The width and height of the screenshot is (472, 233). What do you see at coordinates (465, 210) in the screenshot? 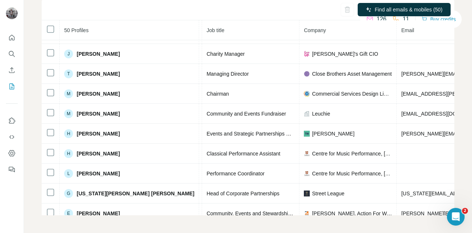
I see `span: 2` at bounding box center [465, 210].